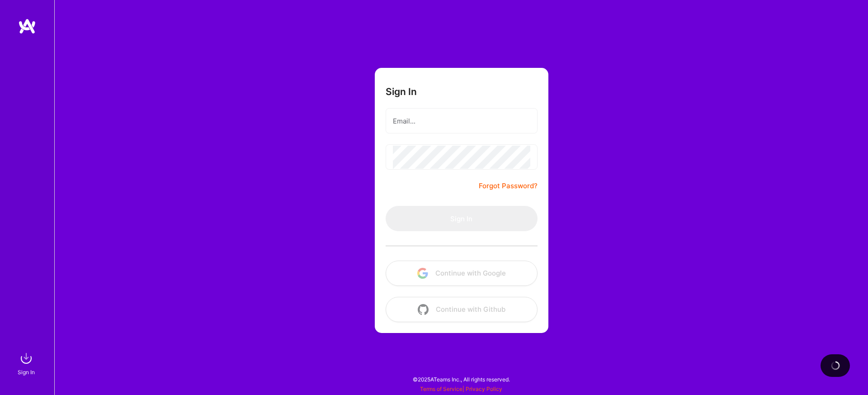  Describe the element at coordinates (835, 365) in the screenshot. I see `img: loading` at that location.